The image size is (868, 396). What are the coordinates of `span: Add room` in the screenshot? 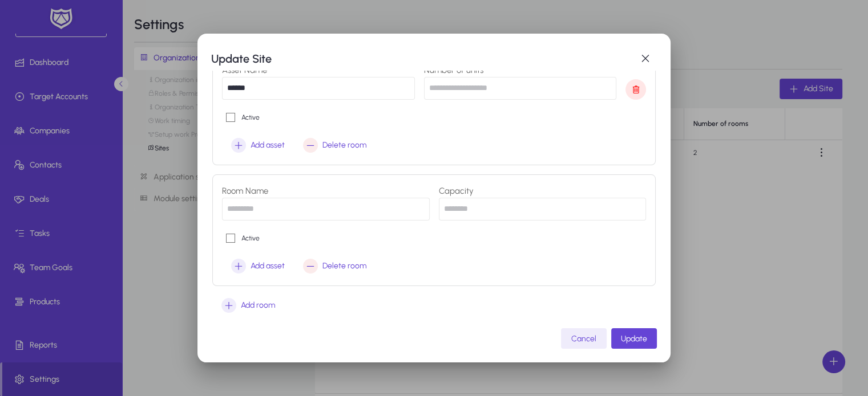 It's located at (258, 305).